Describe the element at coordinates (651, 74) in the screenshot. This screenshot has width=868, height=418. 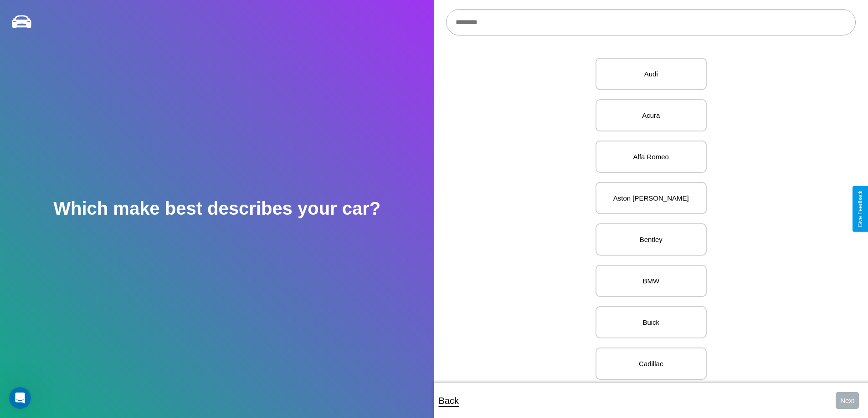
I see `p: Audi` at that location.